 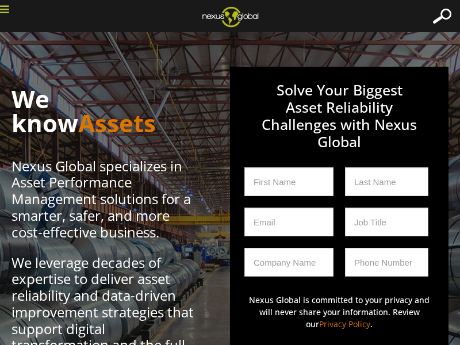 What do you see at coordinates (339, 124) in the screenshot?
I see `h3: Solve Your Biggest Asset Reliability Challenges with Nexus Global` at bounding box center [339, 124].